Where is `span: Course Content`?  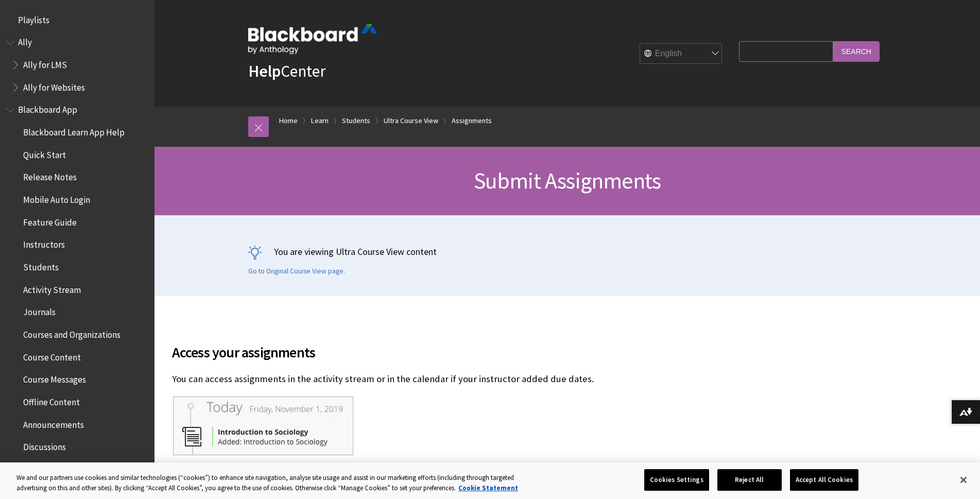 span: Course Content is located at coordinates (52, 355).